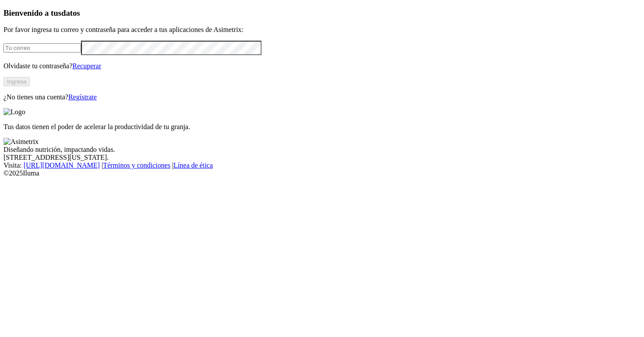  I want to click on a: Términos y condiciones, so click(137, 165).